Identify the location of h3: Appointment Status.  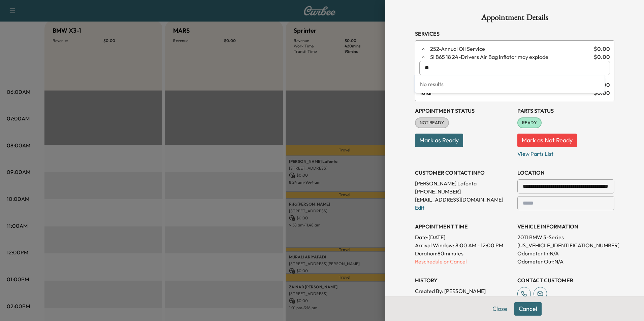
(464, 111).